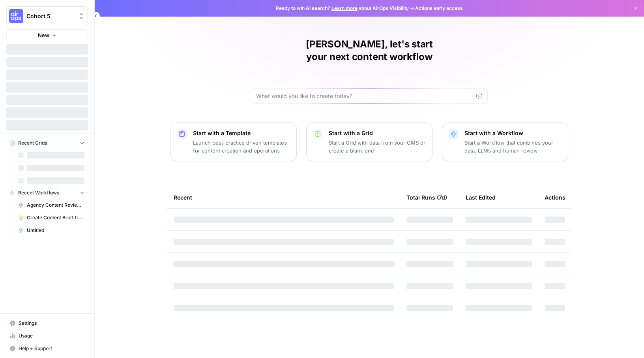  I want to click on span: Recent Grids, so click(33, 143).